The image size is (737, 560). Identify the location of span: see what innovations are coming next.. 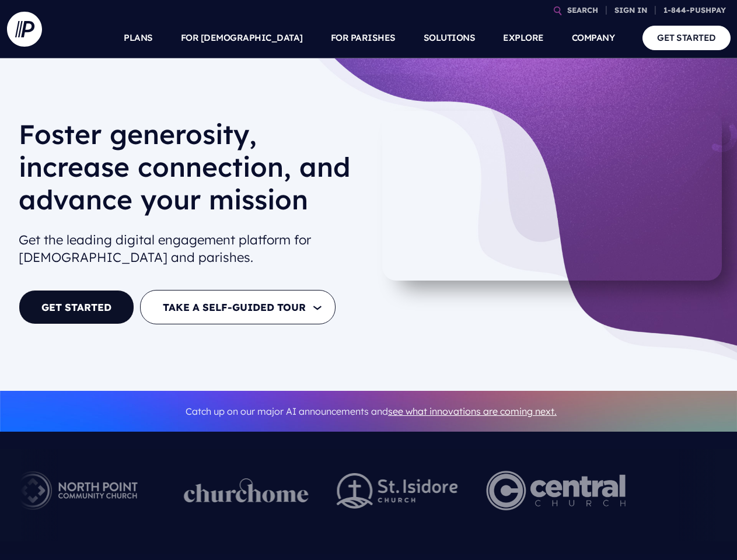
(472, 411).